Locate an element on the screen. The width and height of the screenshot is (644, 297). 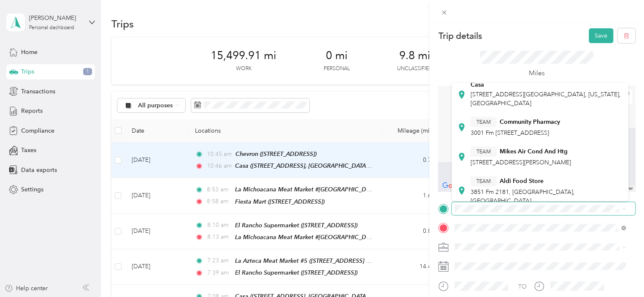
strong: Casa is located at coordinates (477, 85).